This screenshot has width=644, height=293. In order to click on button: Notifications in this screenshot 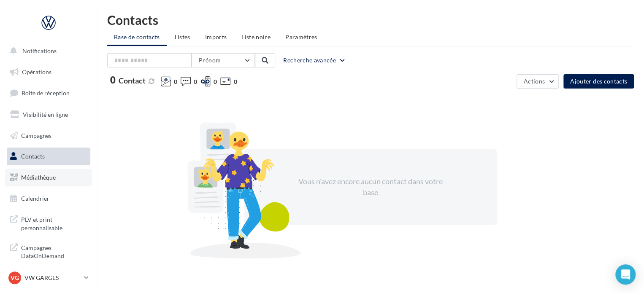, I will do `click(47, 51)`.